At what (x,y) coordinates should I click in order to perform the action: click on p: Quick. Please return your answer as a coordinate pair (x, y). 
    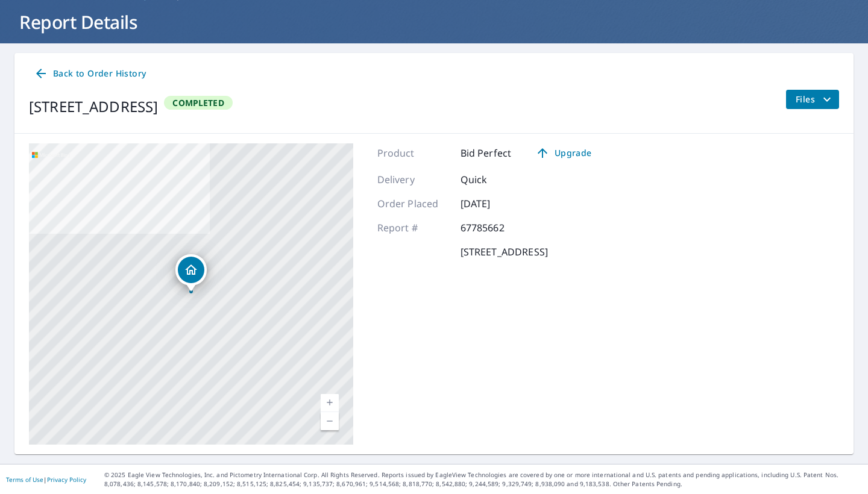
    Looking at the image, I should click on (497, 180).